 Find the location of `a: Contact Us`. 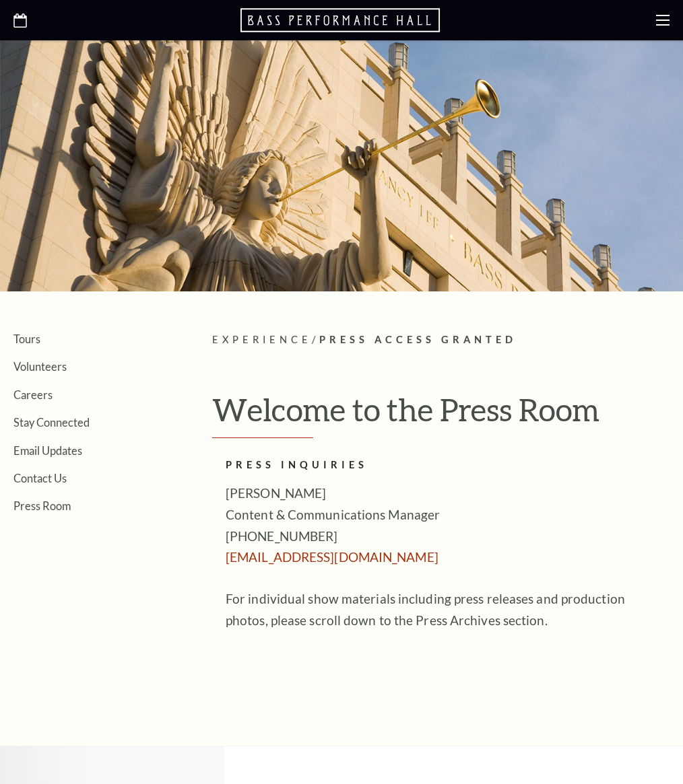

a: Contact Us is located at coordinates (40, 478).